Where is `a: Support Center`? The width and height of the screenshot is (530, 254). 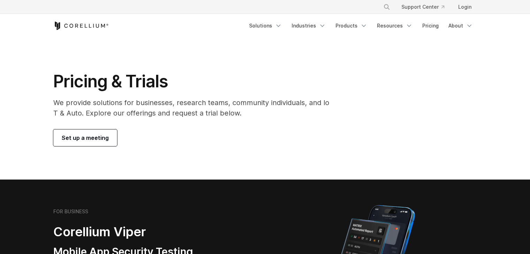
a: Support Center is located at coordinates (423, 7).